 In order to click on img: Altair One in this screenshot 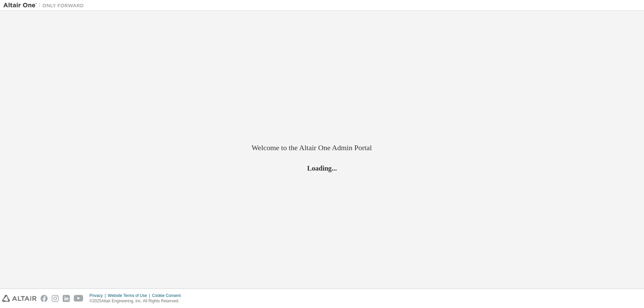, I will do `click(45, 5)`.